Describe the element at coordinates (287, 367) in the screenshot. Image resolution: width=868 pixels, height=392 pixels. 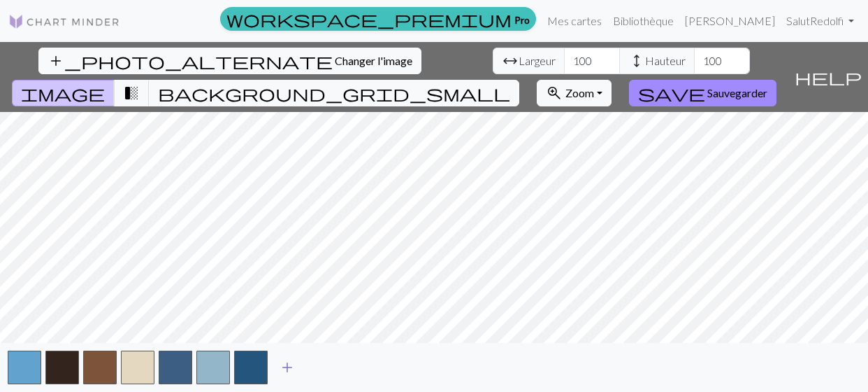
I see `span: add` at that location.